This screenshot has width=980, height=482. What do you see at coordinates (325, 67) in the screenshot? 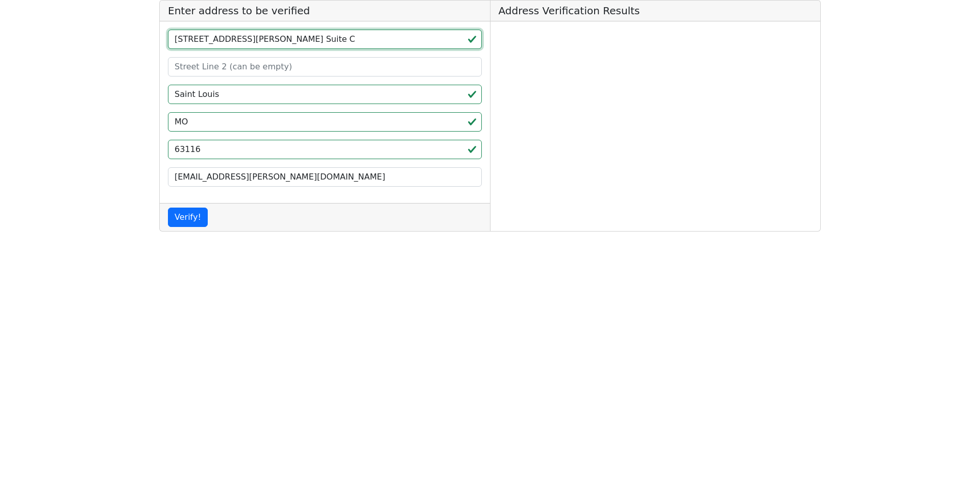
I see `input: Street Line 2 (can be empty)` at bounding box center [325, 67].